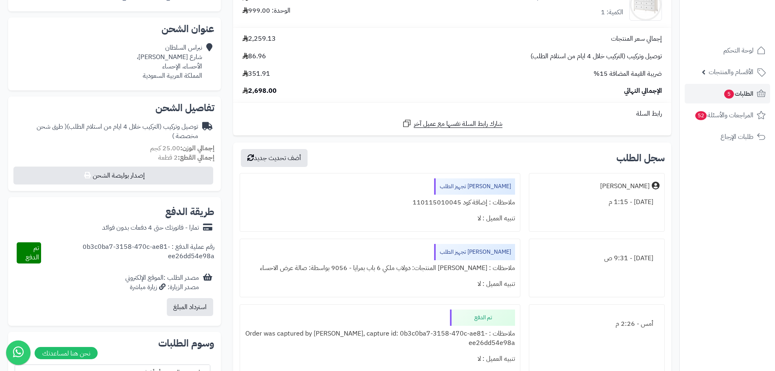 This screenshot has width=775, height=371. Describe the element at coordinates (32, 252) in the screenshot. I see `span: تم الدفع` at that location.